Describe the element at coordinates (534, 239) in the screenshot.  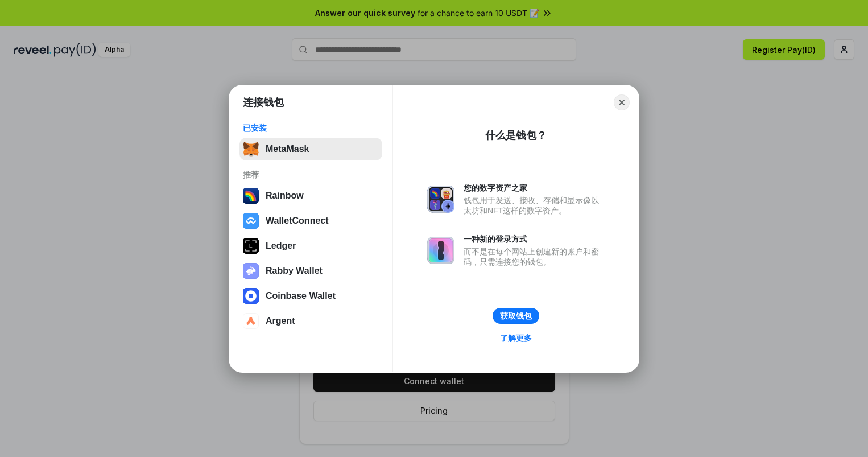
I see `div: 一种新的登录方式` at that location.